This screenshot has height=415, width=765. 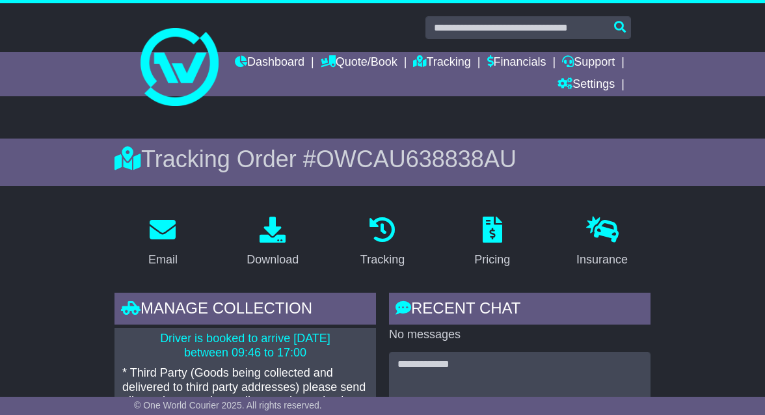 I want to click on div: Pricing, so click(x=492, y=260).